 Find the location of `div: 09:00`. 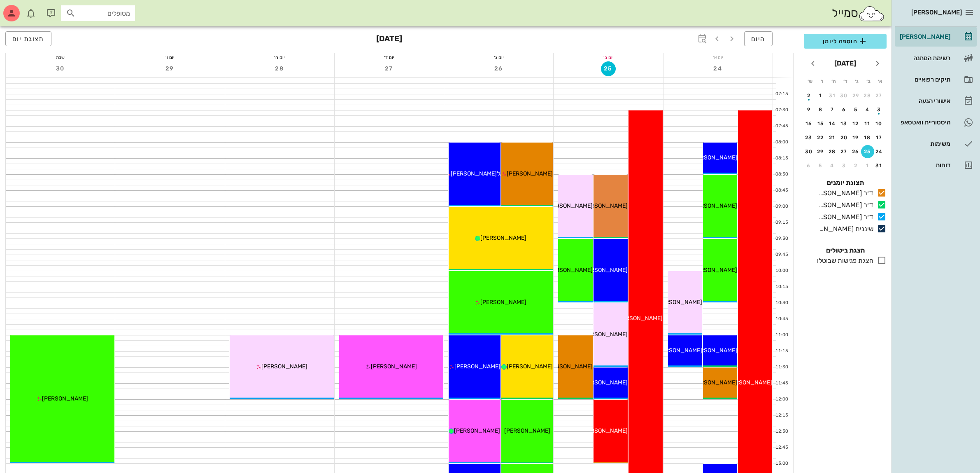

div: 09:00 is located at coordinates (782, 207).